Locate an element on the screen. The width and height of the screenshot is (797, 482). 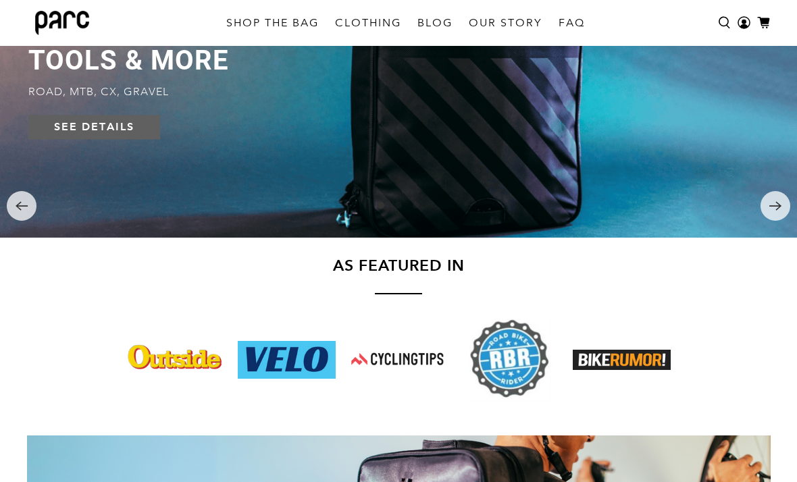
img: Bike Rumor website logo linked to Parc cycling gear bag article feature is located at coordinates (621, 360).